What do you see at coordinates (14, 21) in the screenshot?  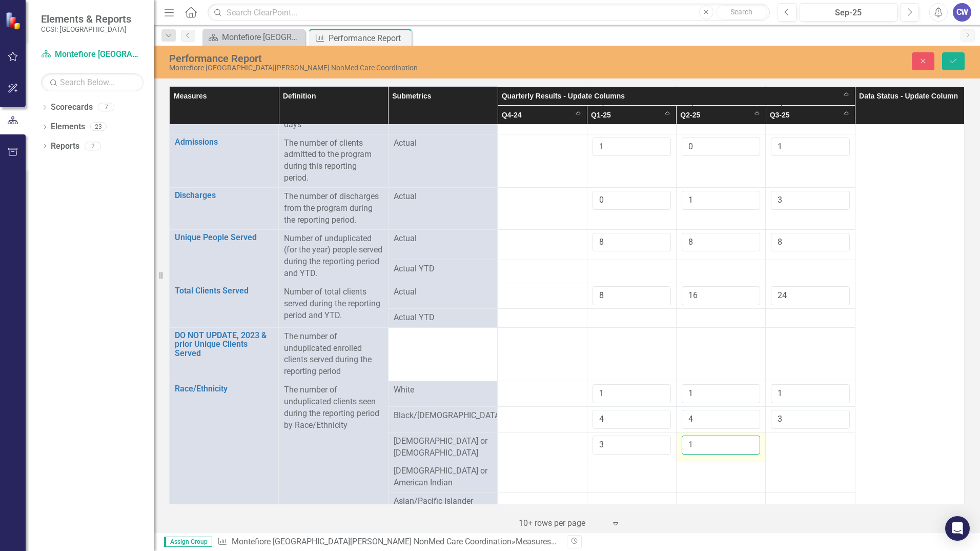 I see `img: ClearPoint Strategy` at bounding box center [14, 21].